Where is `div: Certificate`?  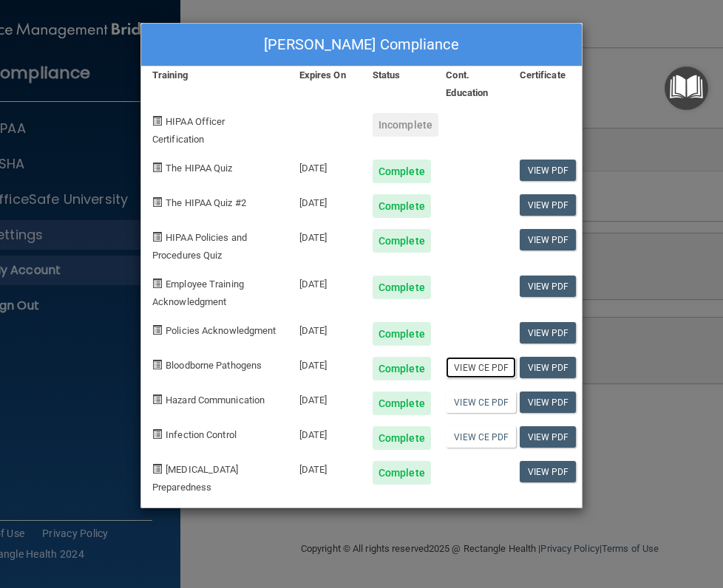
div: Certificate is located at coordinates (545, 84).